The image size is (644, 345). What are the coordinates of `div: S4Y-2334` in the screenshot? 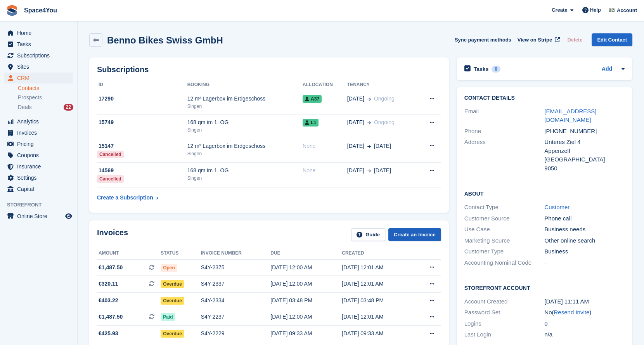 It's located at (236, 301).